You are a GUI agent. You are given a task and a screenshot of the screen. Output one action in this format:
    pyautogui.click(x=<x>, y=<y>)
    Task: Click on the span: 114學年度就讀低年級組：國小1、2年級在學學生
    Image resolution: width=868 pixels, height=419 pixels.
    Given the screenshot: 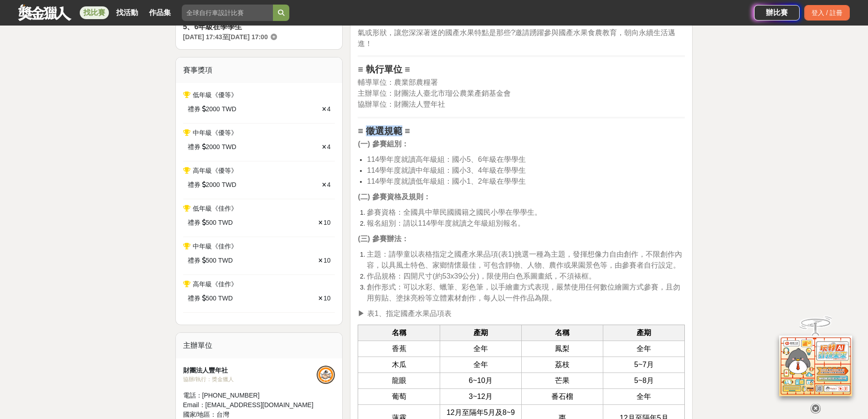 What is the action you would take?
    pyautogui.click(x=446, y=181)
    